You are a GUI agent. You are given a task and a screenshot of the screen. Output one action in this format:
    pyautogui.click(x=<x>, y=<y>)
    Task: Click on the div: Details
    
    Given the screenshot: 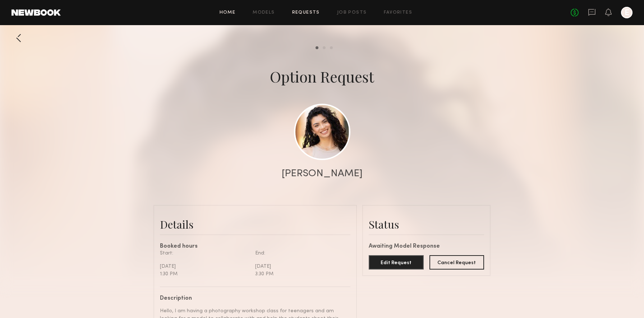 What is the action you would take?
    pyautogui.click(x=255, y=225)
    